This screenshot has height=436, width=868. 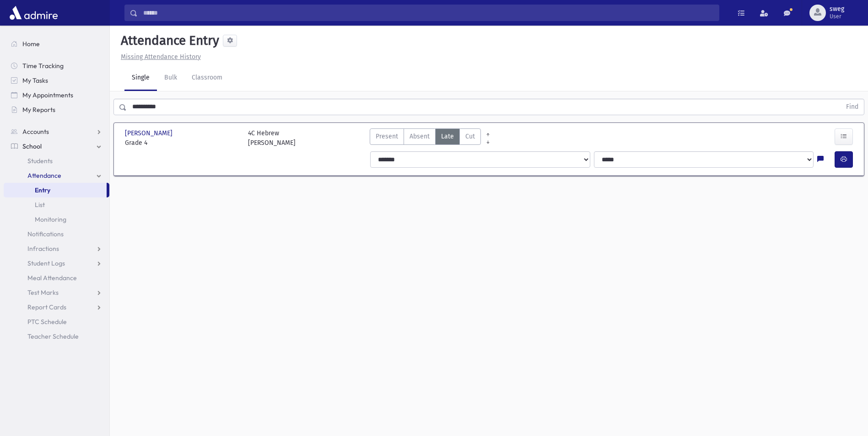 What do you see at coordinates (56, 322) in the screenshot?
I see `a: PTC Schedule` at bounding box center [56, 322].